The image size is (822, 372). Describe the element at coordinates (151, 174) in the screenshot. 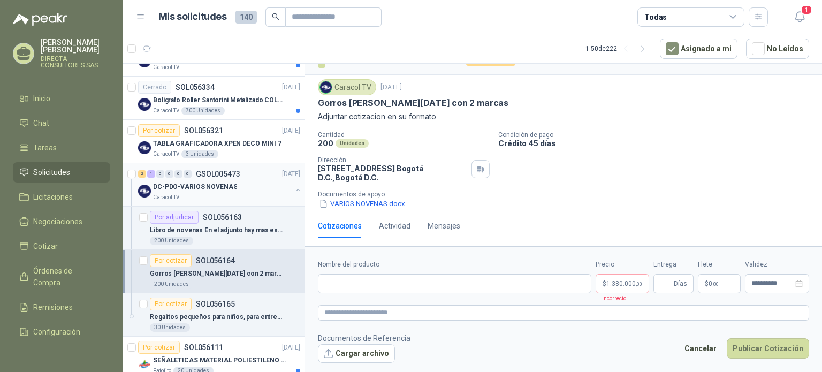

I see `div: 1` at that location.